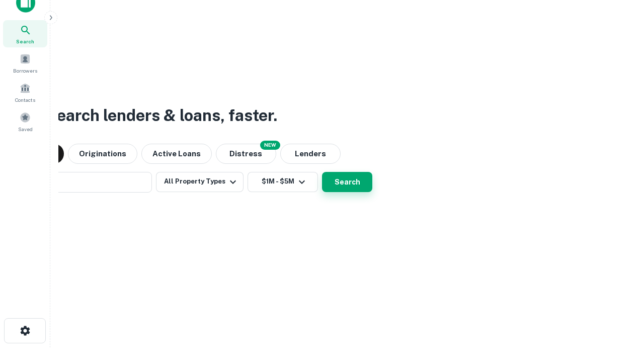 This screenshot has height=363, width=644. What do you see at coordinates (25, 121) in the screenshot?
I see `div: Saved` at bounding box center [25, 121].